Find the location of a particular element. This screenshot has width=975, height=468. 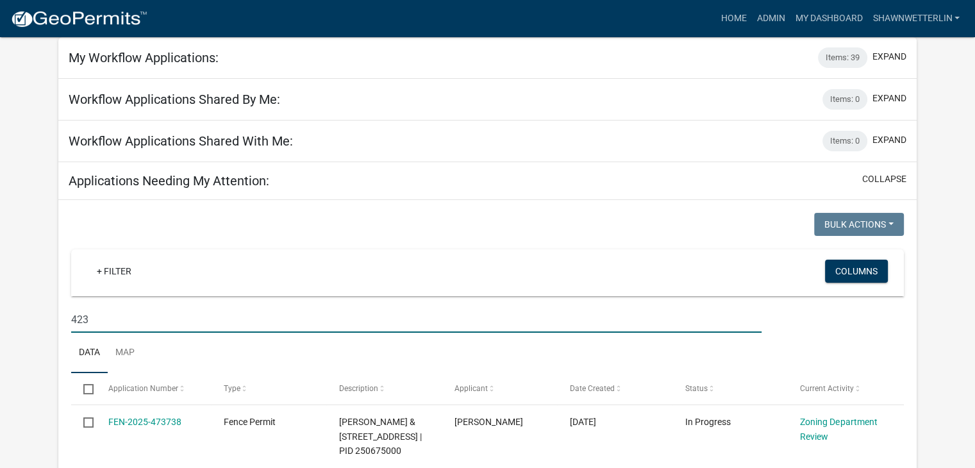

div: Items: 39 is located at coordinates (842, 58).